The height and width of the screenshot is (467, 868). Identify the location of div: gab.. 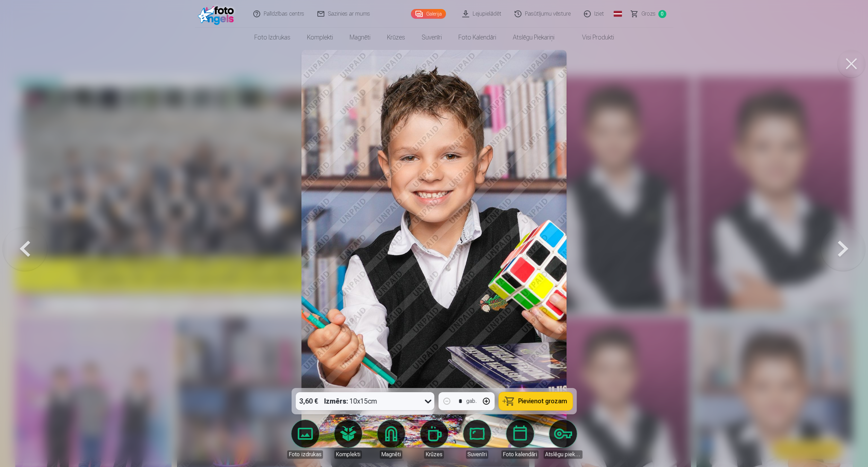
(471, 401).